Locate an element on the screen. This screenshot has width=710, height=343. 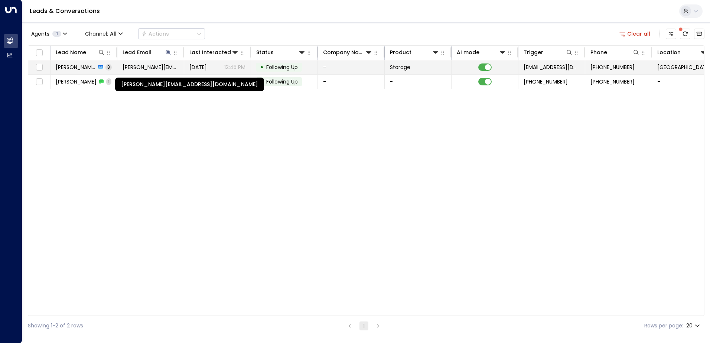
button: Channel:All is located at coordinates (104, 34).